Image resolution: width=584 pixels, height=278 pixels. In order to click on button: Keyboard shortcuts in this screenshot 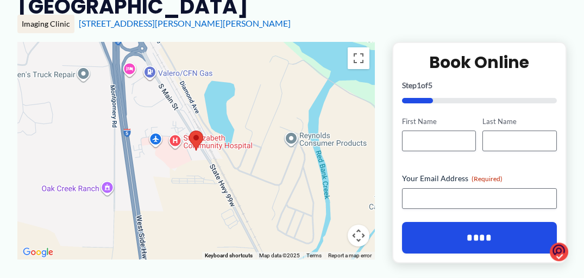, I will do `click(229, 255)`.